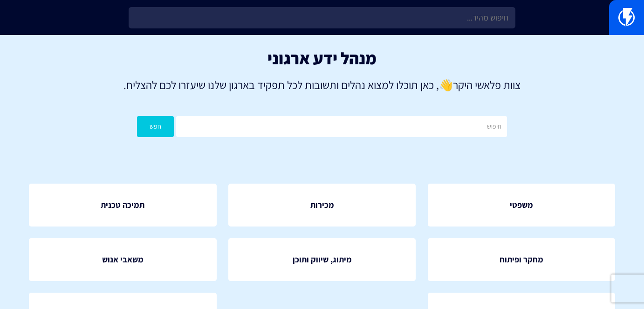 The width and height of the screenshot is (644, 309). I want to click on a: תמיכה טכנית, so click(122, 205).